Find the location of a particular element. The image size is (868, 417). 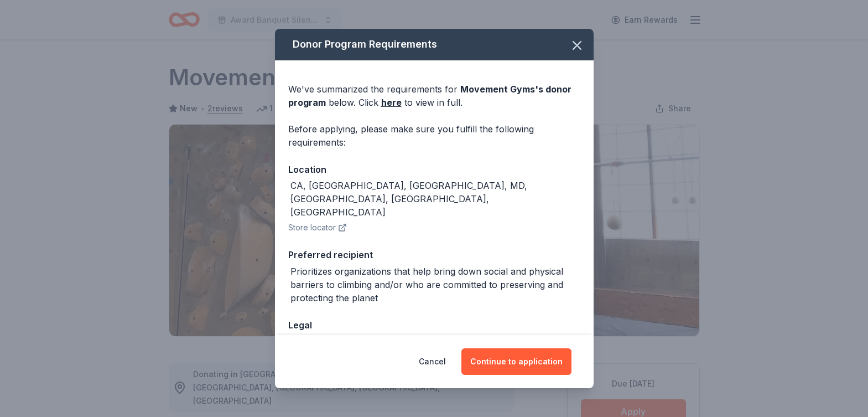

a: here is located at coordinates (391, 102).